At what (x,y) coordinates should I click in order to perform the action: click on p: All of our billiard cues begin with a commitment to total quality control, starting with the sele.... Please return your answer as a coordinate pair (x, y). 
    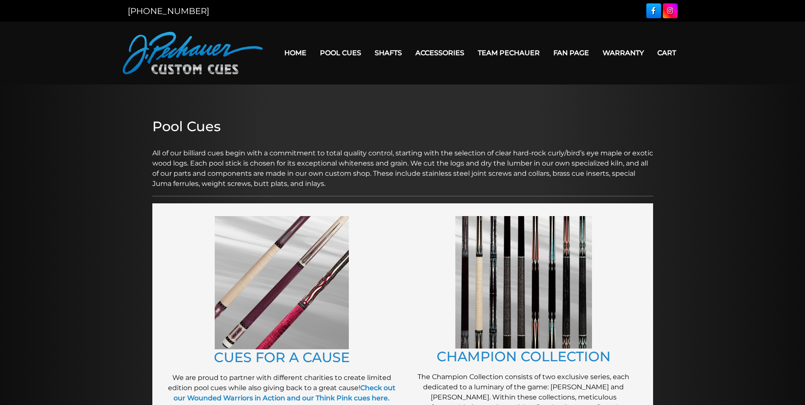
    Looking at the image, I should click on (403, 163).